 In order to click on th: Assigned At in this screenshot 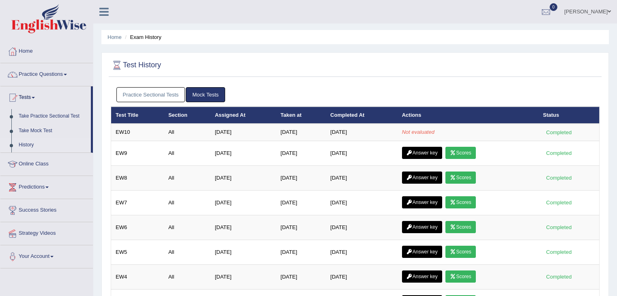, I will do `click(243, 115)`.